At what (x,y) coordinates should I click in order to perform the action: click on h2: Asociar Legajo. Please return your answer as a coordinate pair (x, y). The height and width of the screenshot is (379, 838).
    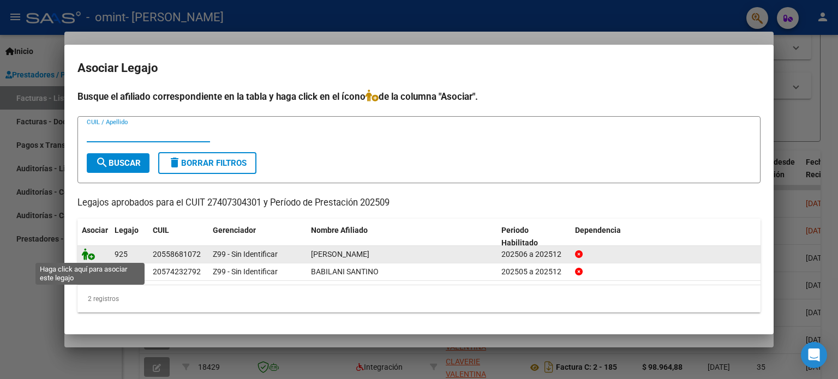
    Looking at the image, I should click on (419, 68).